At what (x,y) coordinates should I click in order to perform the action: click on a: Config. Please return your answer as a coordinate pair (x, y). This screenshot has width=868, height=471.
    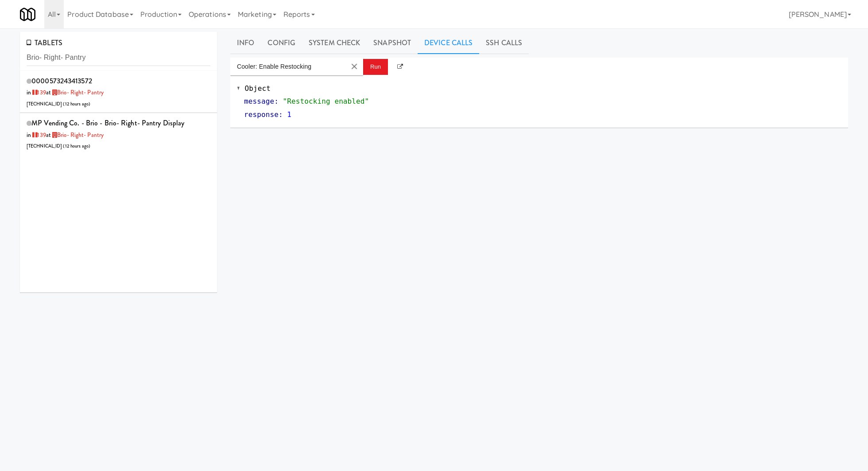
    Looking at the image, I should click on (281, 43).